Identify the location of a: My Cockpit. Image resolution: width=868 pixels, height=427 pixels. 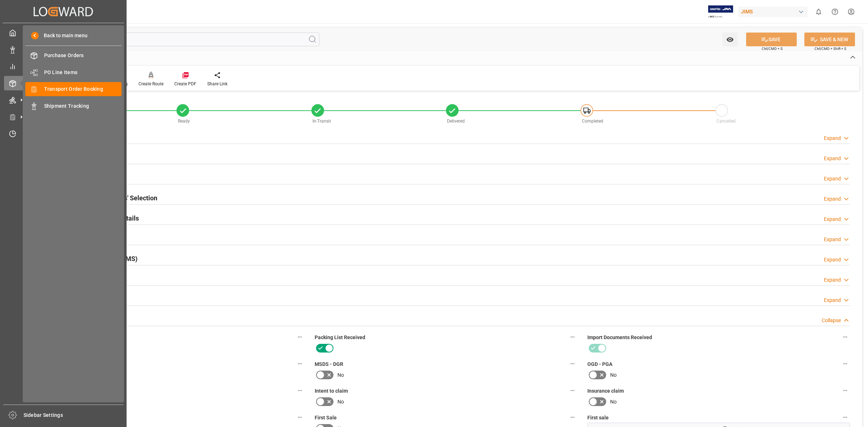
(63, 32).